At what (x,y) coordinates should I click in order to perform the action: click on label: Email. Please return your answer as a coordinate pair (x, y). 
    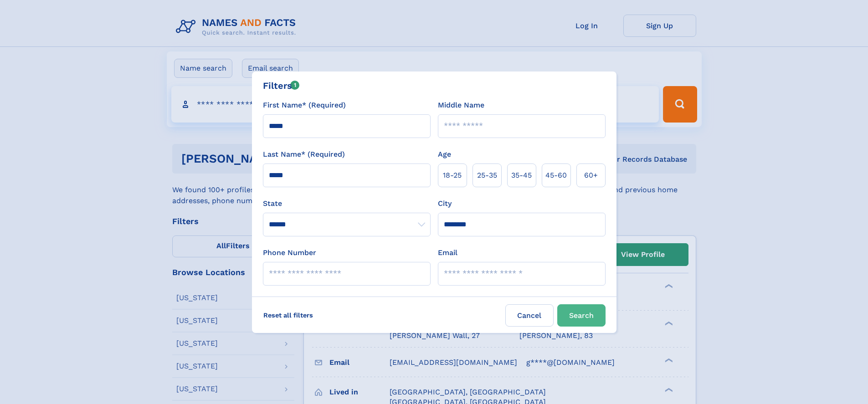
    Looking at the image, I should click on (447, 252).